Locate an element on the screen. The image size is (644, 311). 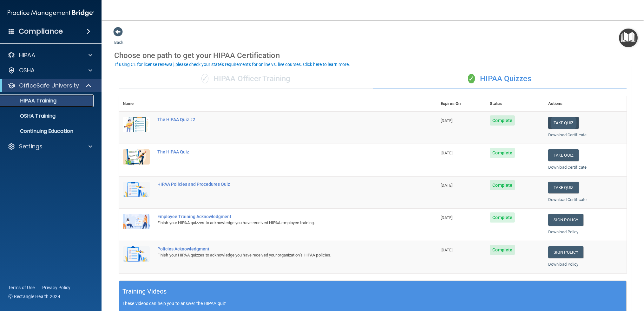
p: HIPAA Training is located at coordinates (30, 101).